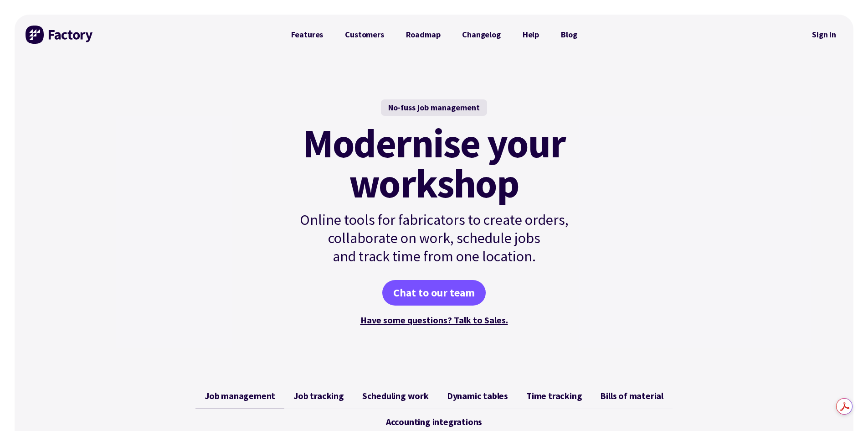 The width and height of the screenshot is (868, 431). I want to click on a: Sign in, so click(824, 35).